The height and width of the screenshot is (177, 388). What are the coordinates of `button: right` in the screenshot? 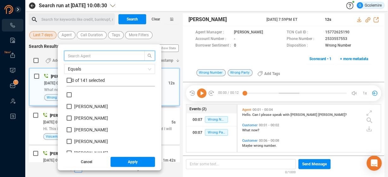 It's located at (139, 169).